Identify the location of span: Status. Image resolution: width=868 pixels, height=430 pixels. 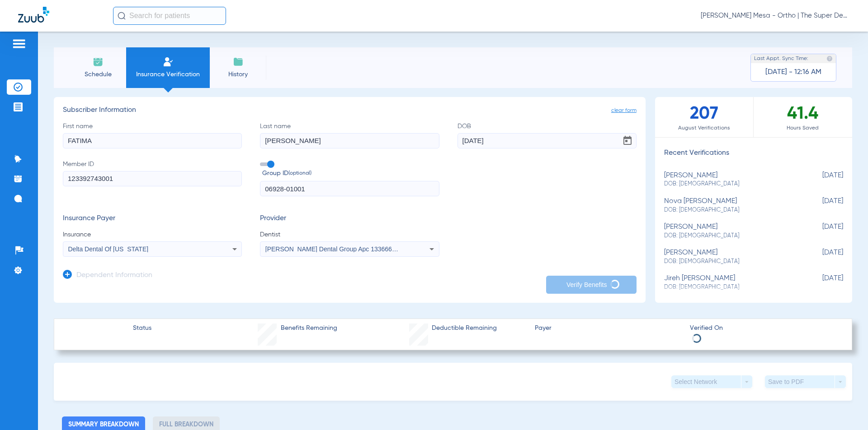
(142, 329).